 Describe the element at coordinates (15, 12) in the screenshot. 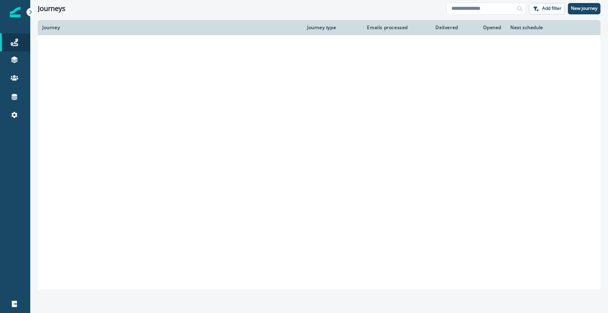

I see `img: Inflection` at that location.